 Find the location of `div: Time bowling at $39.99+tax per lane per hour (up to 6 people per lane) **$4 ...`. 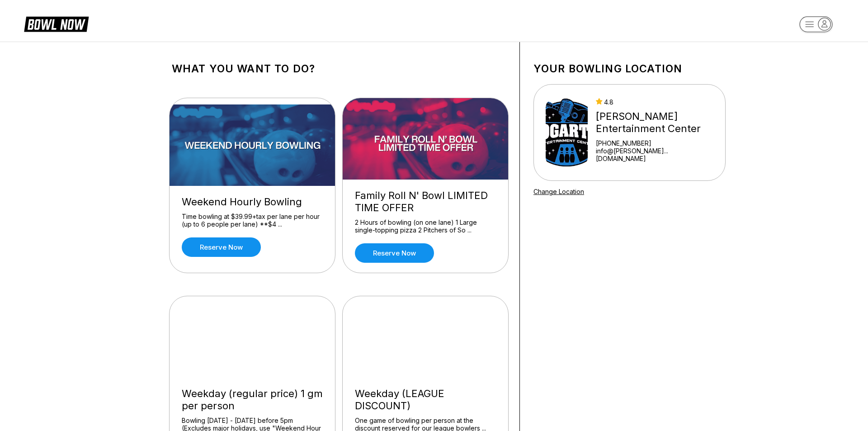

div: Time bowling at $39.99+tax per lane per hour (up to 6 people per lane) **$4 ... is located at coordinates (253, 220).